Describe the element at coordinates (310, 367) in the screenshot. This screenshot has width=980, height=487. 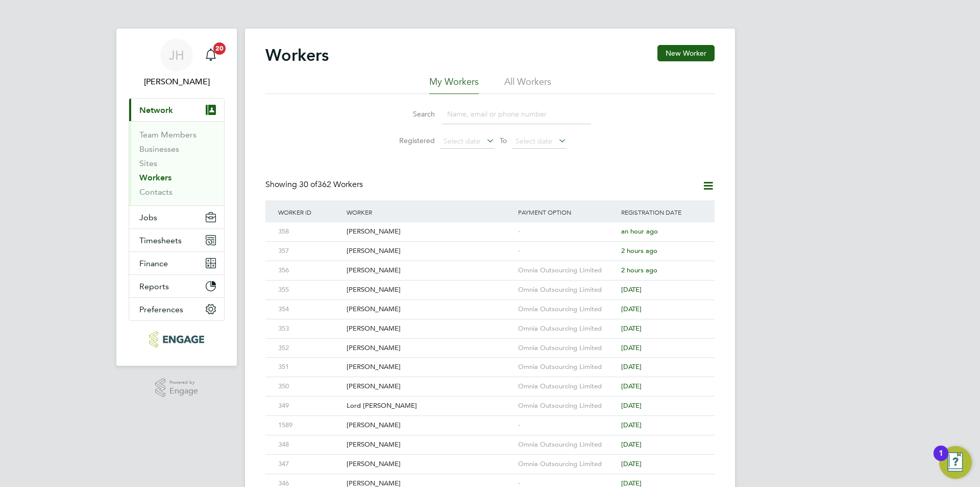
I see `div: 351` at that location.